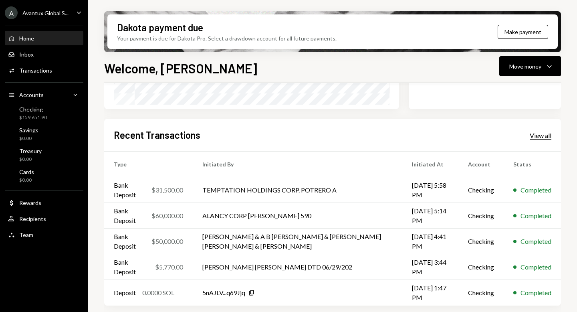  I want to click on a: Transactions, so click(44, 70).